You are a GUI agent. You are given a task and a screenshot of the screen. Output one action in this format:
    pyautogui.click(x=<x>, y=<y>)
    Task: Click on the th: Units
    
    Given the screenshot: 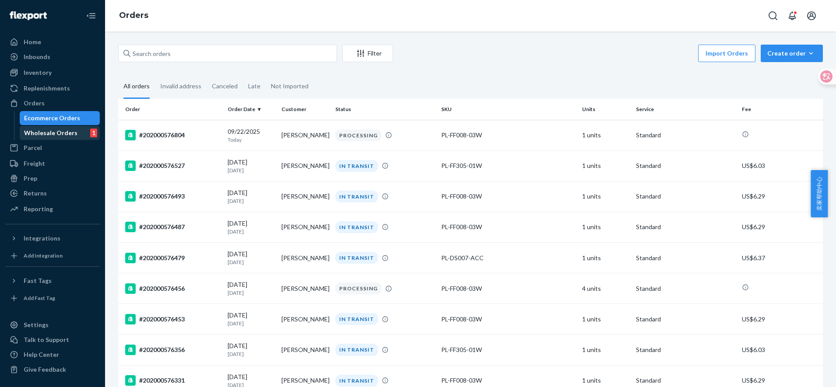 What is the action you would take?
    pyautogui.click(x=605, y=109)
    